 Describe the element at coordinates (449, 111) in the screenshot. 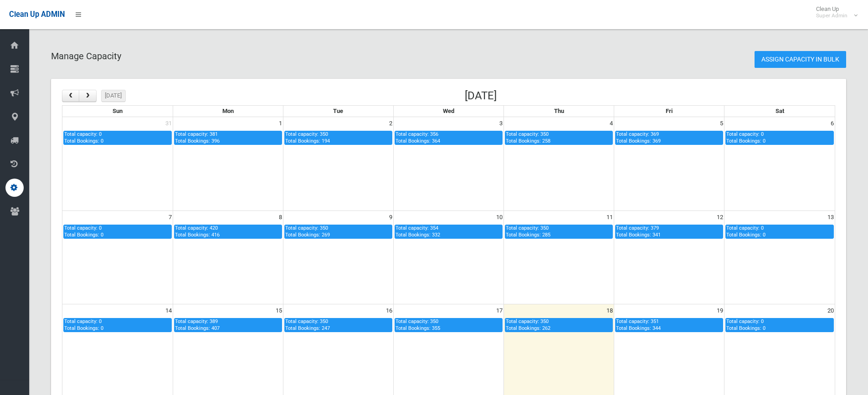

I see `span: Wed` at that location.